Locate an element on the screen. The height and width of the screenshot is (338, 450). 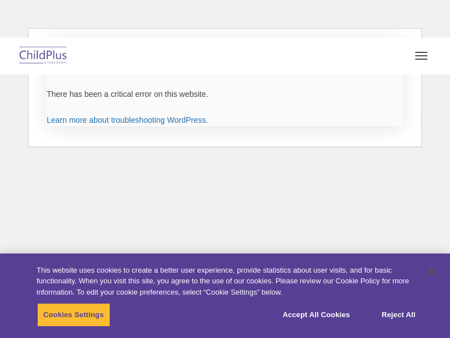
button: Reject All is located at coordinates (398, 314).